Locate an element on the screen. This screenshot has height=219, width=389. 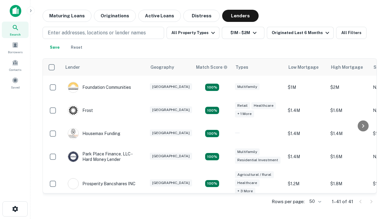
button: Distress is located at coordinates (201, 16).